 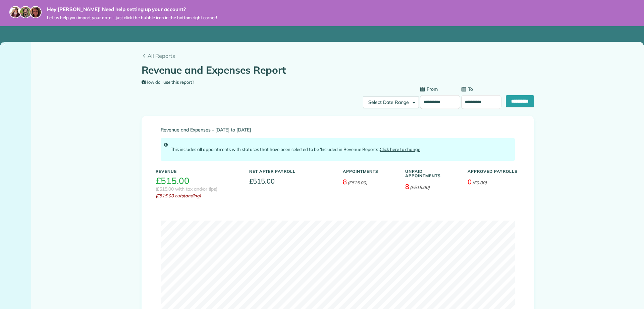 I want to click on img: jorge-587dff0eeaa6aab1f244e6dc62b8924c3b6ad411094392a53c71c6c4a576187d.jpg, so click(x=26, y=12).